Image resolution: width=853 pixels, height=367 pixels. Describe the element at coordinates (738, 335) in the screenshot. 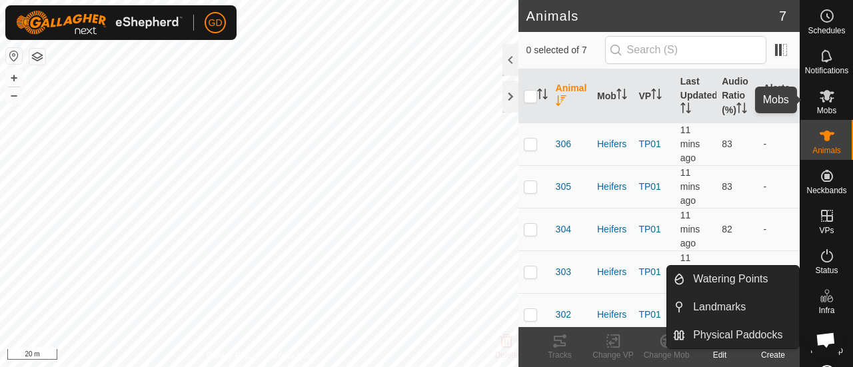

I see `span: Physical Paddocks` at that location.